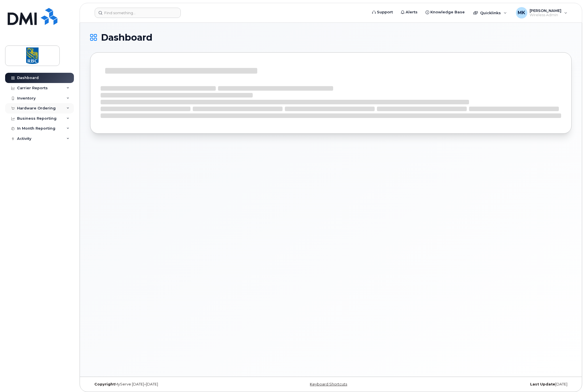  I want to click on strong: Copyright, so click(105, 384).